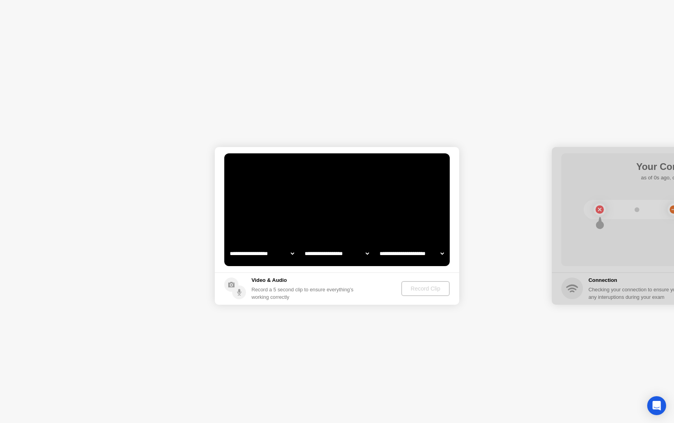 Image resolution: width=674 pixels, height=423 pixels. What do you see at coordinates (336, 253) in the screenshot?
I see `select: Available speakers` at bounding box center [336, 253].